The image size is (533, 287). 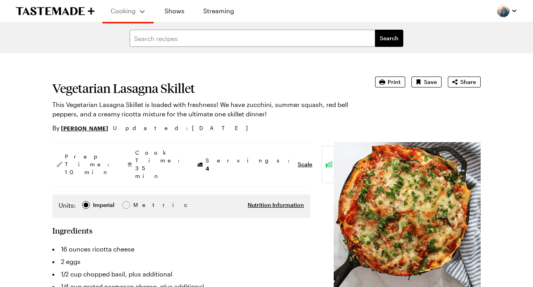 I want to click on h1: Vegetarian Lasagna Skillet, so click(x=203, y=88).